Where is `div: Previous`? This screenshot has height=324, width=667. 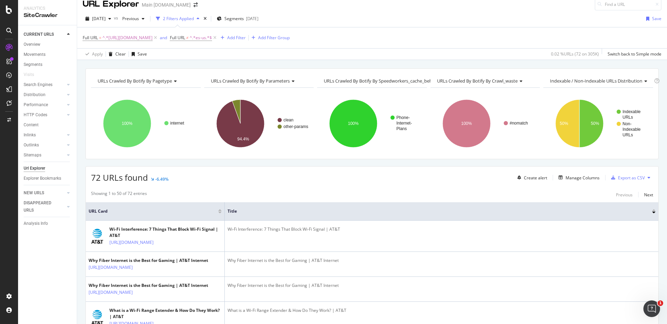
div: Previous is located at coordinates (624, 195).